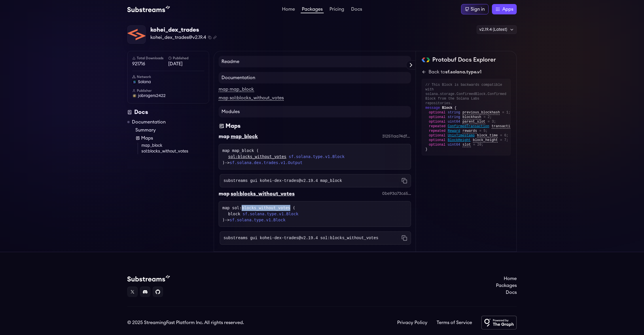 The width and height of the screenshot is (644, 335). What do you see at coordinates (488, 117) in the screenshot?
I see `span: = 2;` at bounding box center [488, 117].